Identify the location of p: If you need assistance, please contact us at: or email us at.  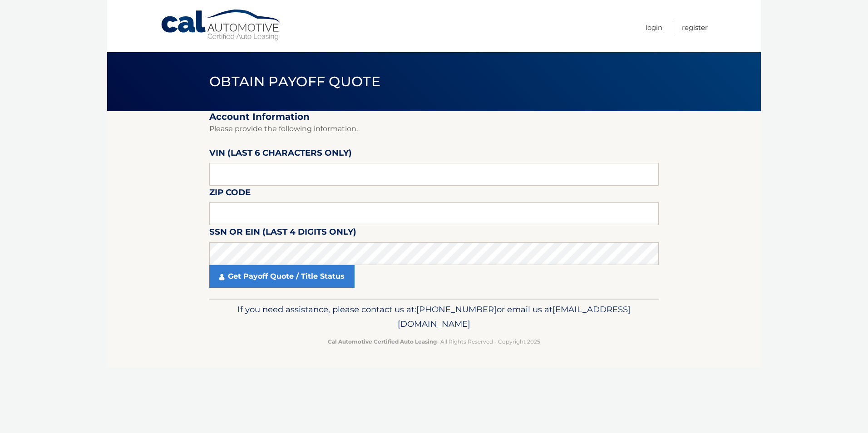
(434, 317).